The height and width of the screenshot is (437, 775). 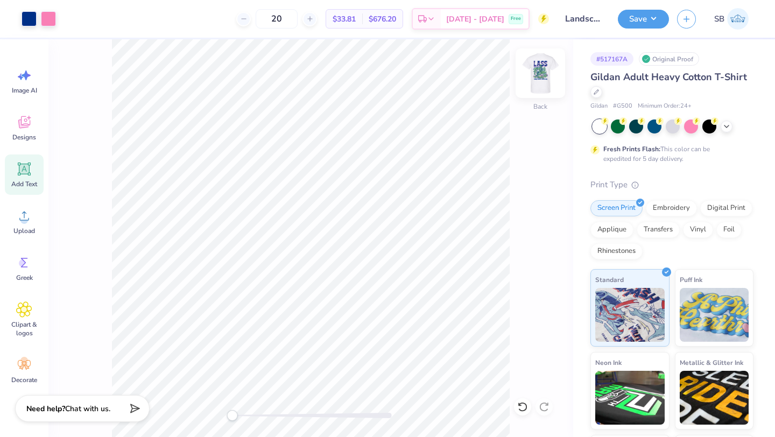 What do you see at coordinates (658, 230) in the screenshot?
I see `div: Transfers` at bounding box center [658, 230].